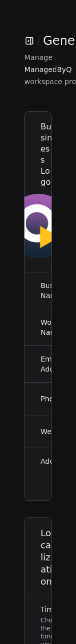 Image resolution: width=76 pixels, height=644 pixels. Describe the element at coordinates (57, 610) in the screenshot. I see `label: Timezone` at that location.